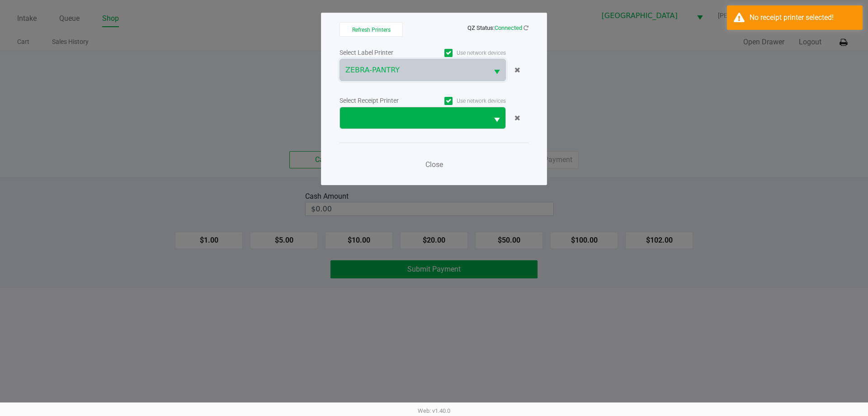 The height and width of the screenshot is (416, 868). I want to click on span: Close, so click(434, 165).